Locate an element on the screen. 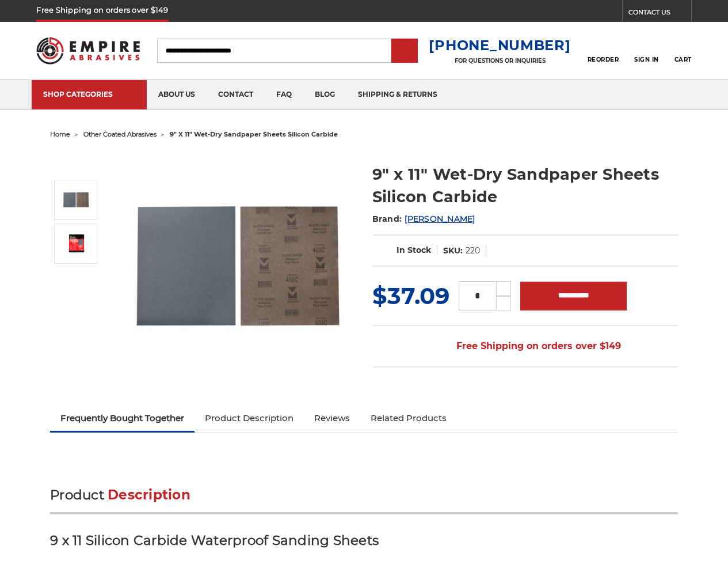  a: CONTACT US is located at coordinates (660, 14).